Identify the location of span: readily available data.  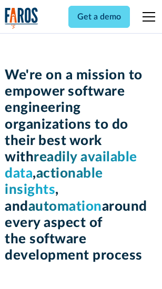
(71, 165).